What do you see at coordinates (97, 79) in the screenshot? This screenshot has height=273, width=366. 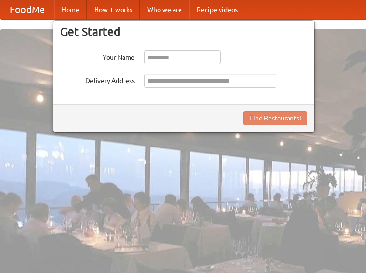 I see `label: Delivery Address` at bounding box center [97, 79].